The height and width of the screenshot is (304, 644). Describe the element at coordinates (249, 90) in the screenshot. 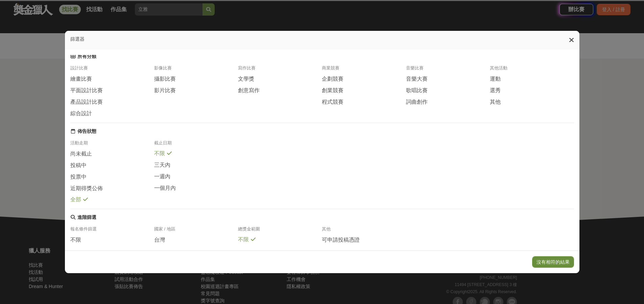

I see `span: 創意寫作` at that location.